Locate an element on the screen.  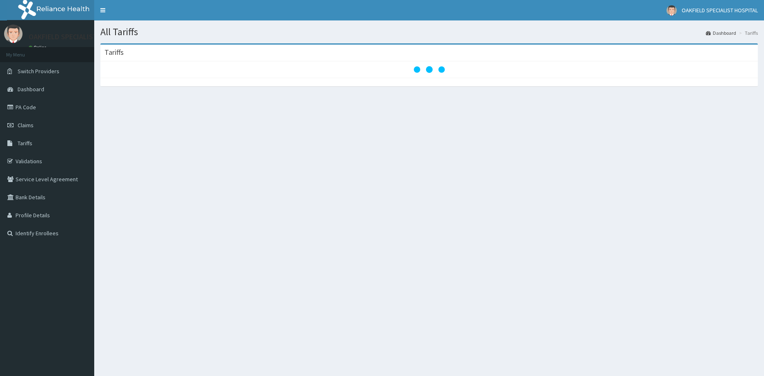
span: Switch Providers is located at coordinates (39, 71).